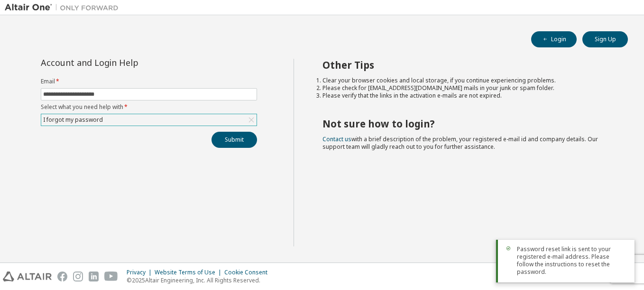  Describe the element at coordinates (149, 81) in the screenshot. I see `label: Email` at that location.